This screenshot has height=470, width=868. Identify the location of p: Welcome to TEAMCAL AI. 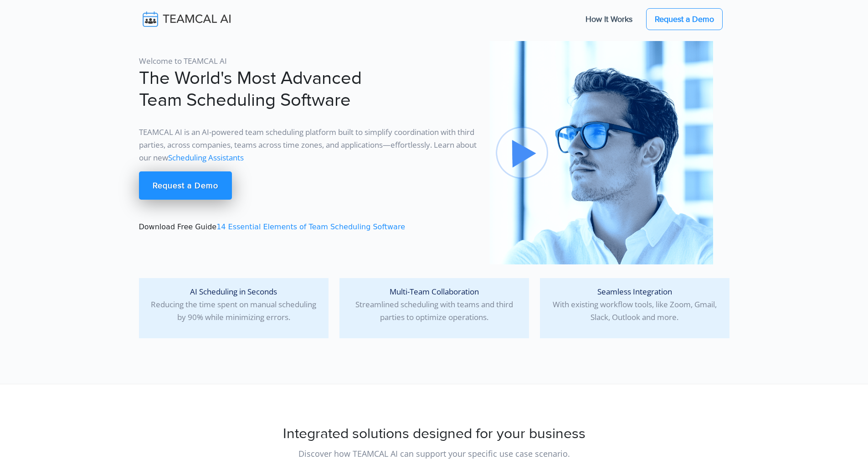
(309, 61).